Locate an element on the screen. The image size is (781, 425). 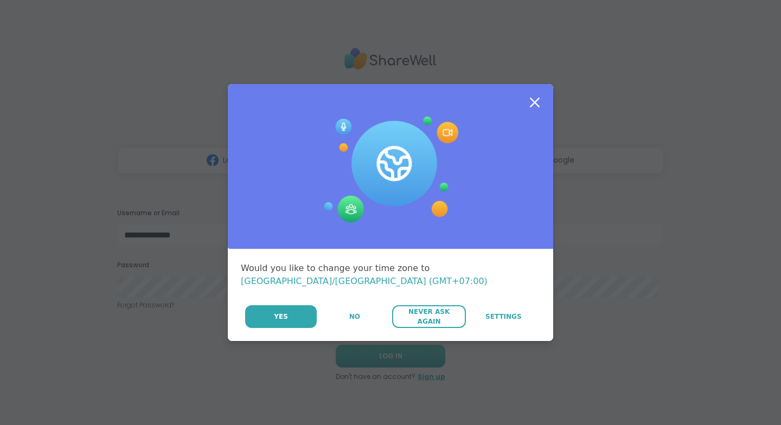
span: Settings is located at coordinates (504, 317).